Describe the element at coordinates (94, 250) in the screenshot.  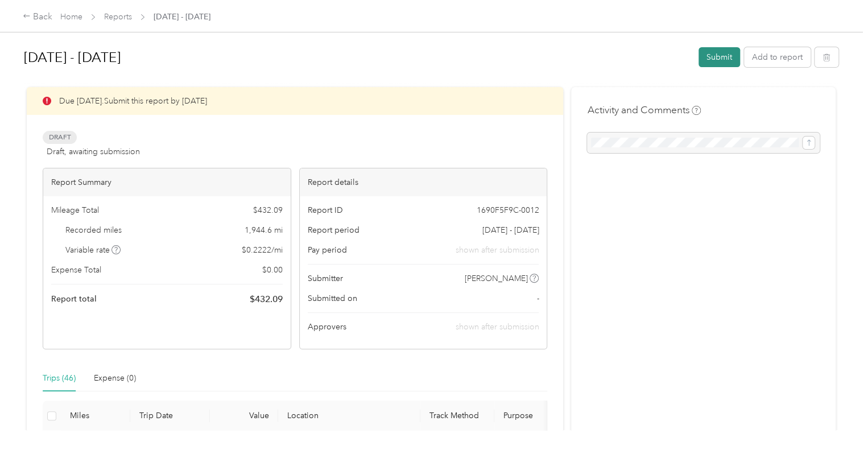
I see `span: Variable rate` at that location.